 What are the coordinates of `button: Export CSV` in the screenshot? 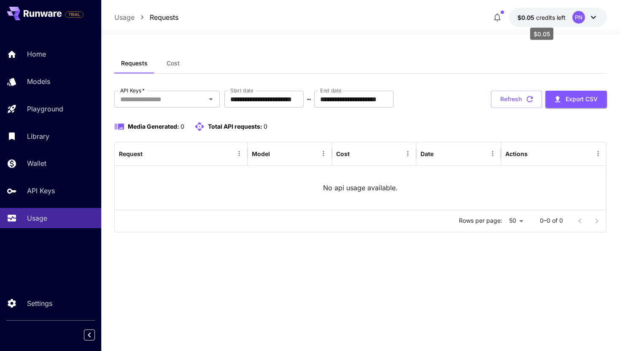 It's located at (576, 99).